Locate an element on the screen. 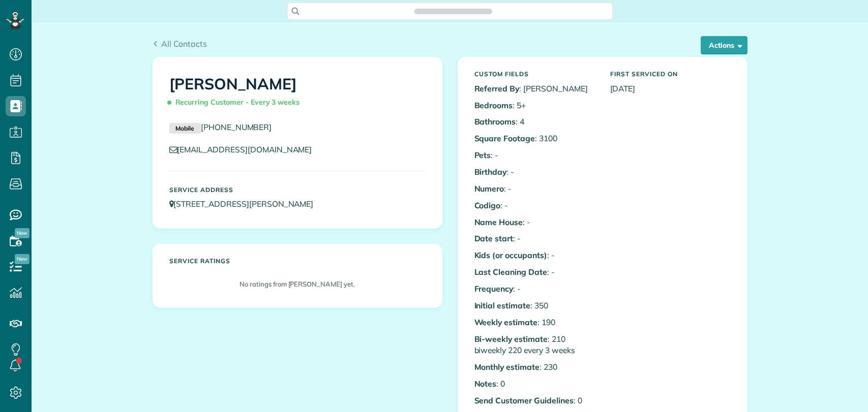 The height and width of the screenshot is (412, 868). b: Name House is located at coordinates (499, 222).